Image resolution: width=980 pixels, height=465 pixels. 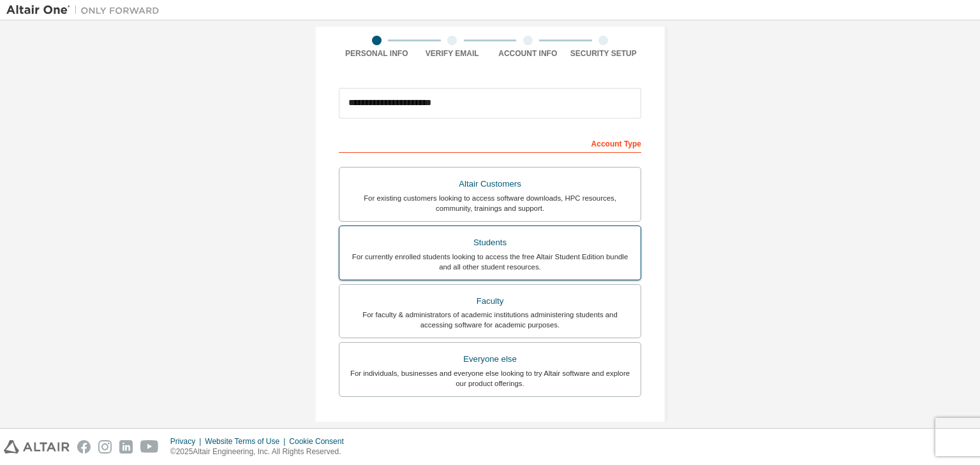 I want to click on div: Website Terms of Use, so click(x=247, y=442).